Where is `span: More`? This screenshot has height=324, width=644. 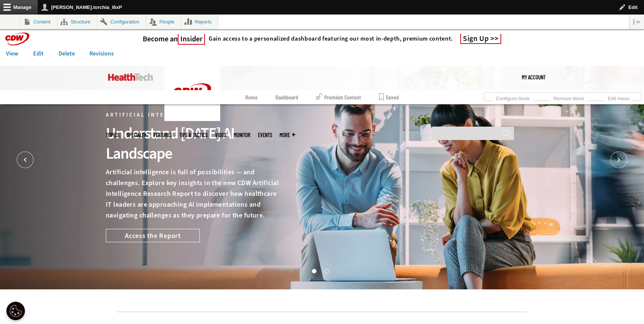
span: More is located at coordinates (288, 135).